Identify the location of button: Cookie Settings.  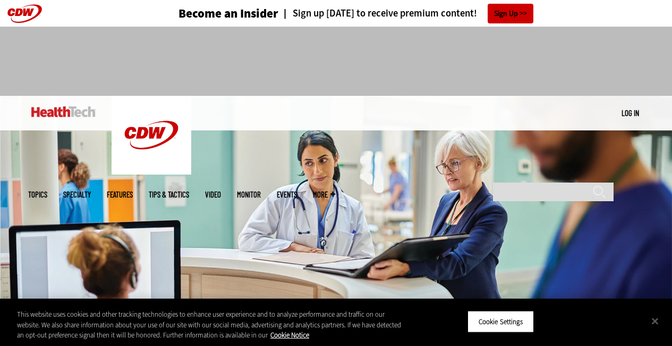
(501, 321).